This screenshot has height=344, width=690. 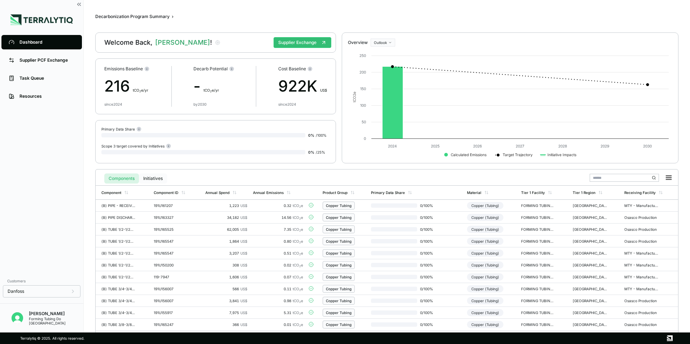 I want to click on div: 1,606, so click(x=226, y=277).